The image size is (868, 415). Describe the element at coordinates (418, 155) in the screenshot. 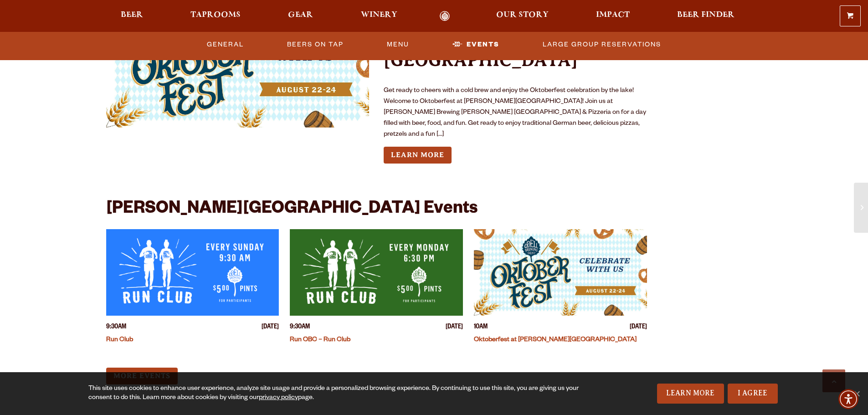

I see `a: Learn more about Oktoberfest at Sloan’s Lake` at that location.